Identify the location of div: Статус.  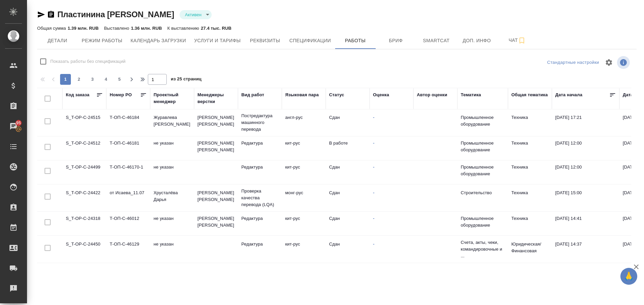
(337, 95).